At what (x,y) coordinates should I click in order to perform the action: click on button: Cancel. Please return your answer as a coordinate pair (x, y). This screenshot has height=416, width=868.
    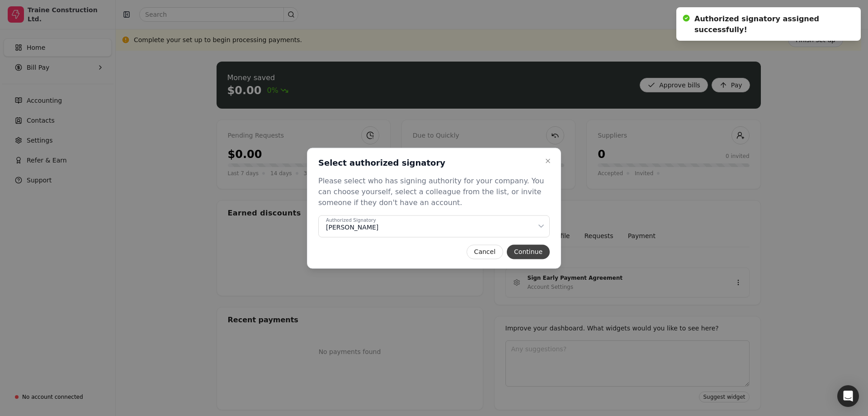
    Looking at the image, I should click on (485, 252).